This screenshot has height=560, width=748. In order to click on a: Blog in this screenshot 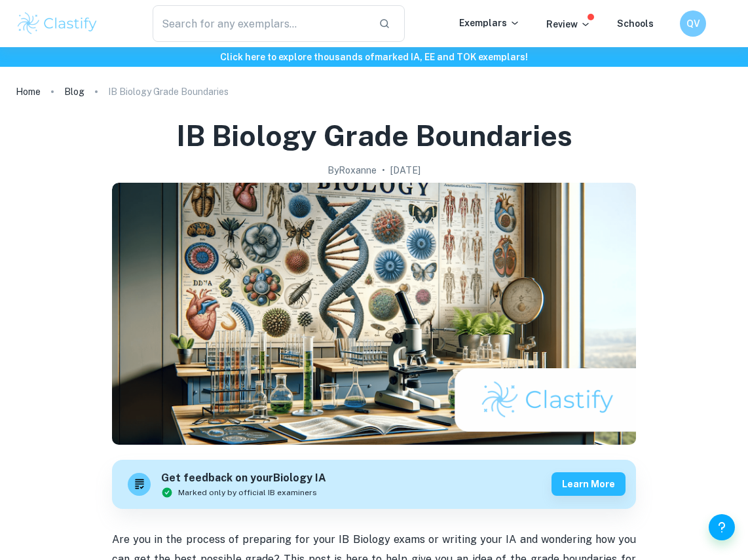, I will do `click(74, 91)`.